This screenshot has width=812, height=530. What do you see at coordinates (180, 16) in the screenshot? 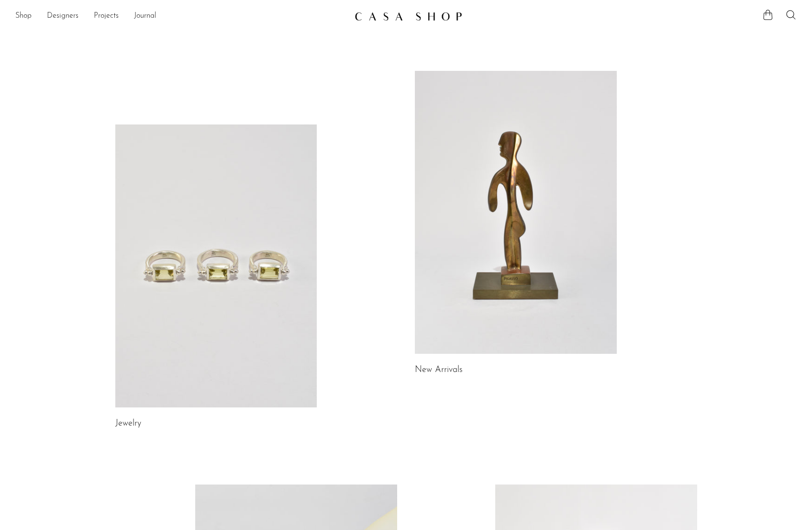
I see `nav: Desktop navigation` at bounding box center [180, 16].